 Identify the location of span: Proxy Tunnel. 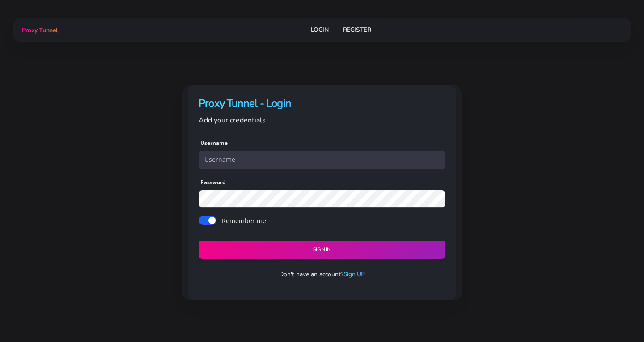
(40, 30).